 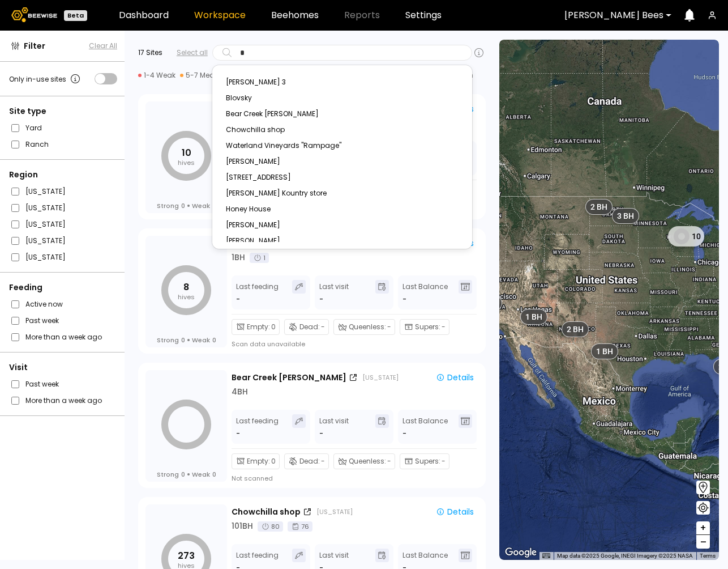 I want to click on button: Clear All, so click(x=103, y=46).